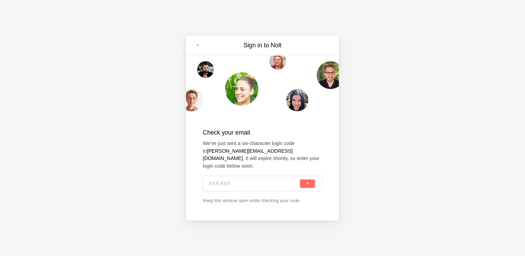 This screenshot has height=256, width=525. I want to click on input: XXX-XXX, so click(254, 183).